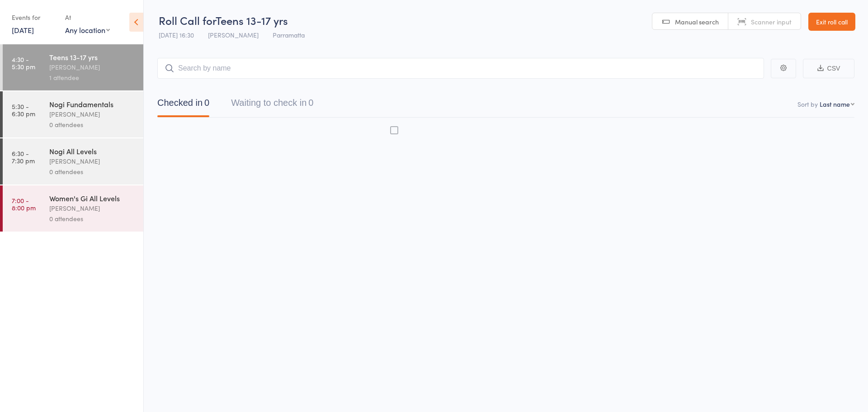 This screenshot has width=868, height=412. What do you see at coordinates (807, 104) in the screenshot?
I see `label: Sort by` at bounding box center [807, 104].